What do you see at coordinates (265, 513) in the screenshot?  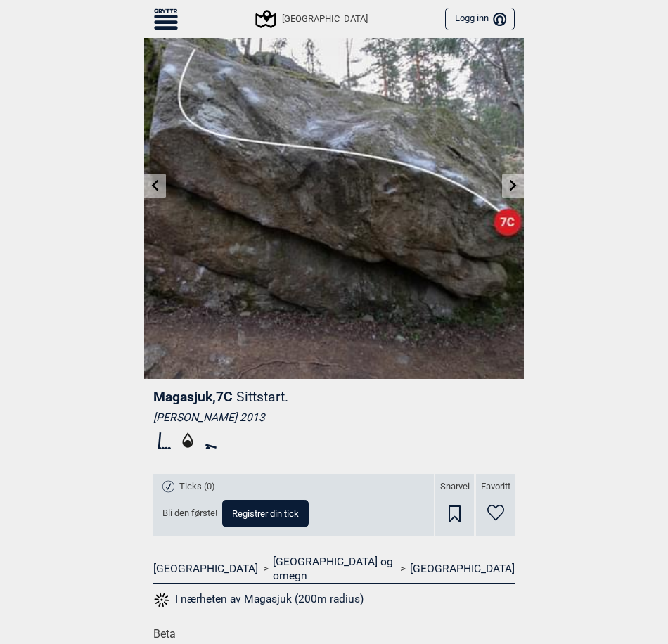 I see `span: Registrer din tick` at bounding box center [265, 513].